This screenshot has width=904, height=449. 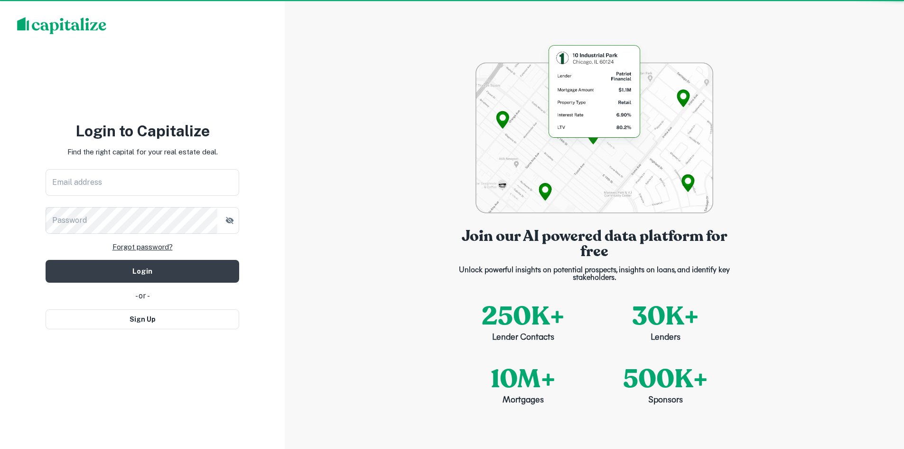 What do you see at coordinates (523, 378) in the screenshot?
I see `p: 10M+` at bounding box center [523, 378].